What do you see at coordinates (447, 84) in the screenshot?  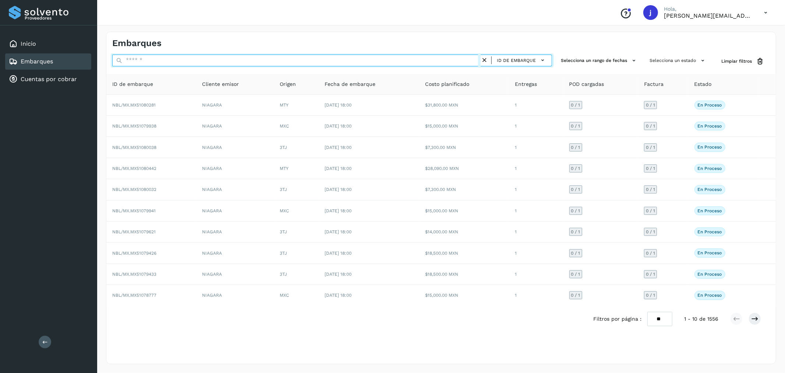 I see `span: Costo planificado` at bounding box center [447, 84].